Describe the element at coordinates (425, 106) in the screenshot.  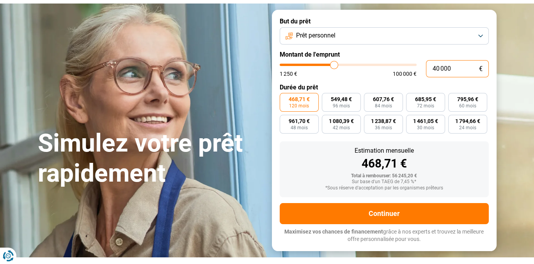
I see `span: 72 mois` at that location.